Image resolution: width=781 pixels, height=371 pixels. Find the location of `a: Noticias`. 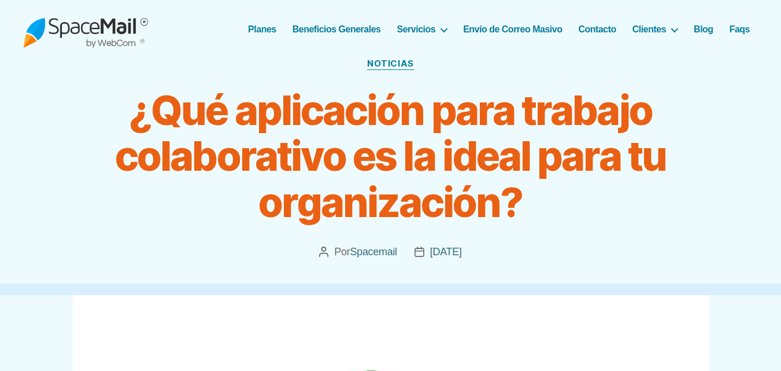

a: Noticias is located at coordinates (390, 64).